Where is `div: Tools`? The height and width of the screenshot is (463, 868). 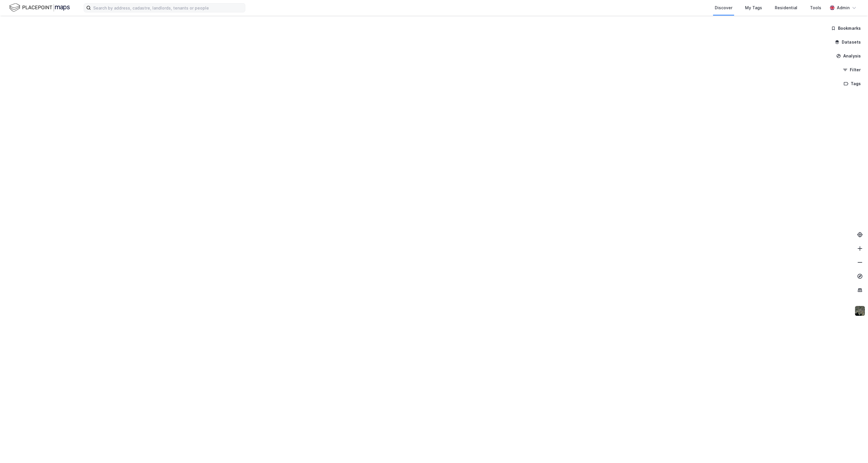
div: Tools is located at coordinates (816, 8).